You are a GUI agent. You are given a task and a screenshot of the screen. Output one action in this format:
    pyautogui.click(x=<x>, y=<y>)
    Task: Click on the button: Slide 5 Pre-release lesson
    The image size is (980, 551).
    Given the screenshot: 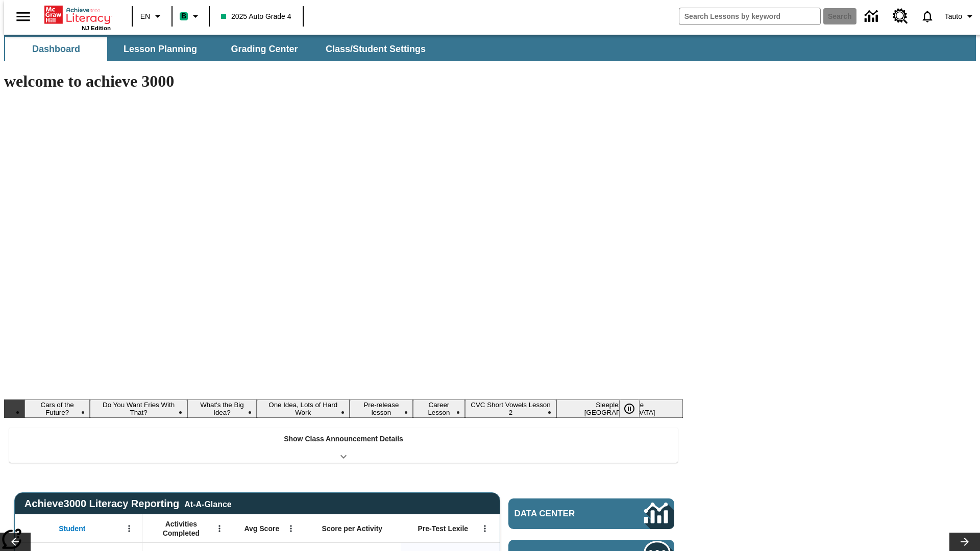 What is the action you would take?
    pyautogui.click(x=381, y=409)
    